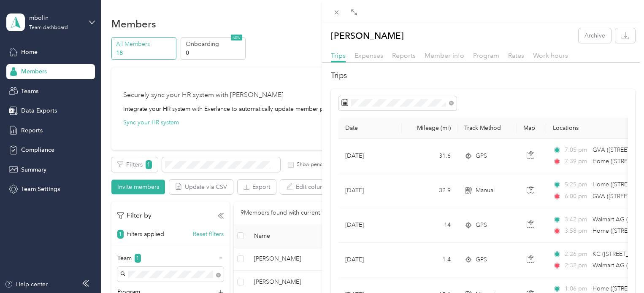 This screenshot has width=644, height=293. I want to click on span: Trips, so click(338, 55).